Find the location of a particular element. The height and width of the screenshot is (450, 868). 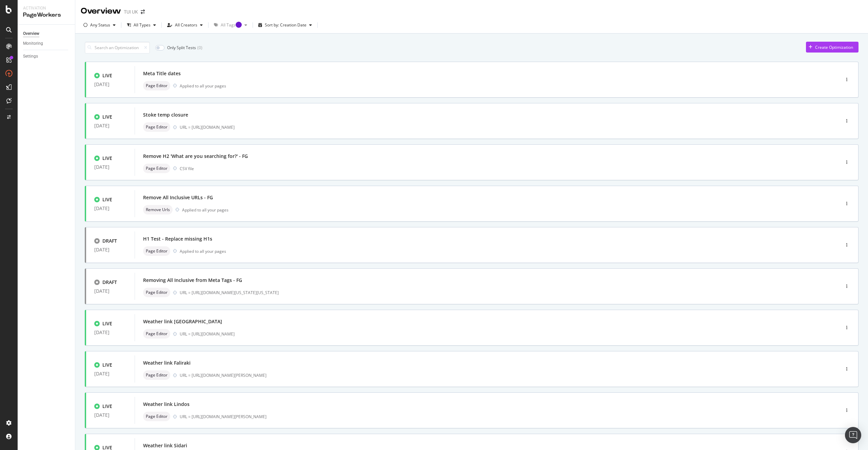

div: Stoke temp closure is located at coordinates (165, 115).